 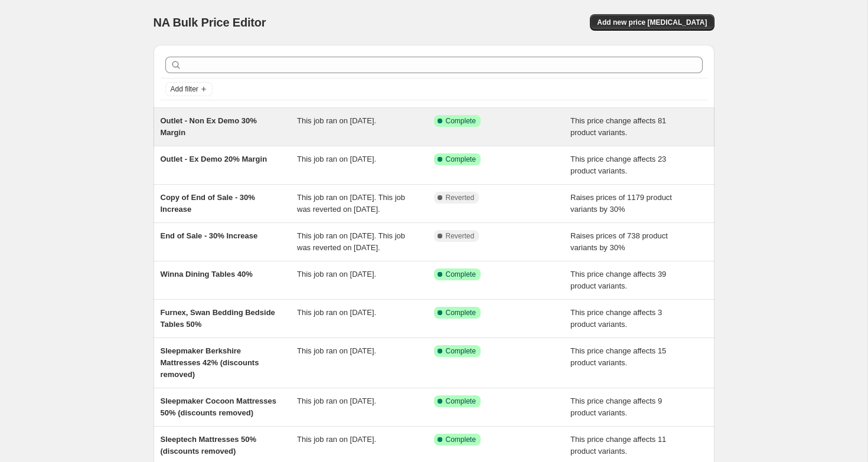 What do you see at coordinates (209, 362) in the screenshot?
I see `span: Sleepmaker Berkshire Mattresses 42% (discounts removed)` at bounding box center [209, 362].